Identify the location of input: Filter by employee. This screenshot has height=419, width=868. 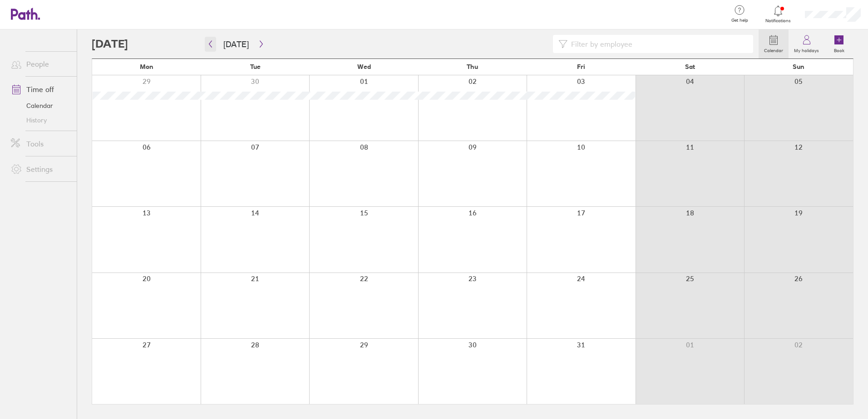
(657, 44).